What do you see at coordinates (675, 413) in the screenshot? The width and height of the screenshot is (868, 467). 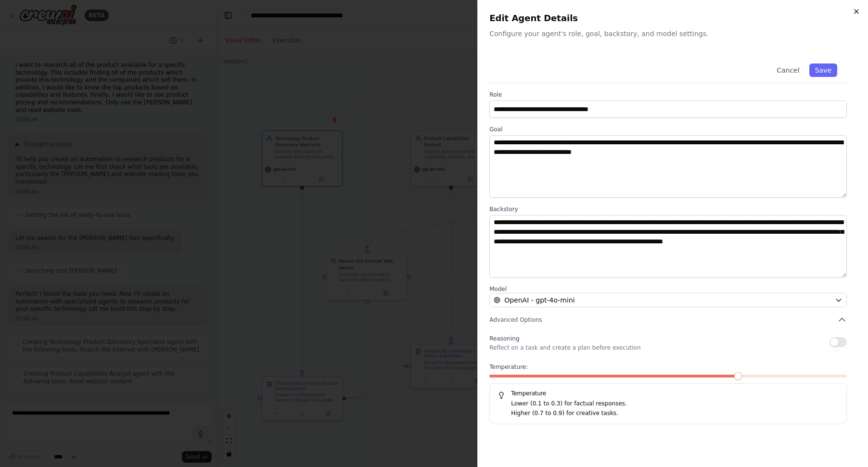 I see `p: Higher (0.7 to 0.9) for creative tasks.` at bounding box center [675, 413].